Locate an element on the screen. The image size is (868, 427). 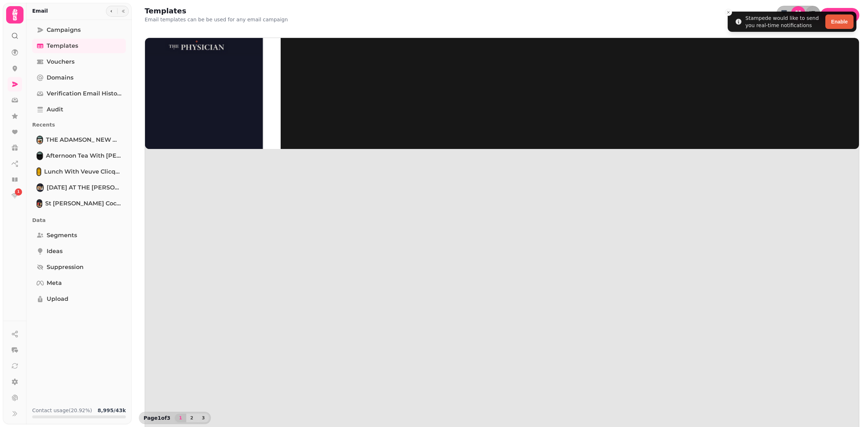
span: Meta is located at coordinates (54, 283).